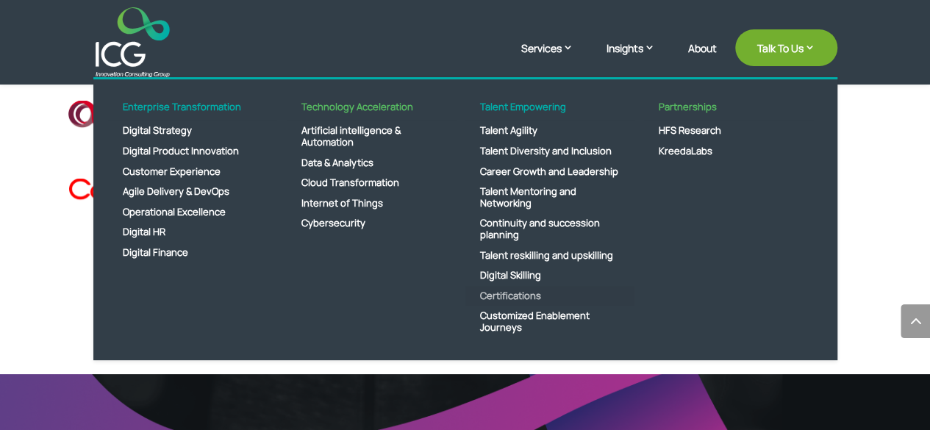 This screenshot has height=430, width=930. What do you see at coordinates (371, 111) in the screenshot?
I see `a: Technology Acceleration` at bounding box center [371, 111].